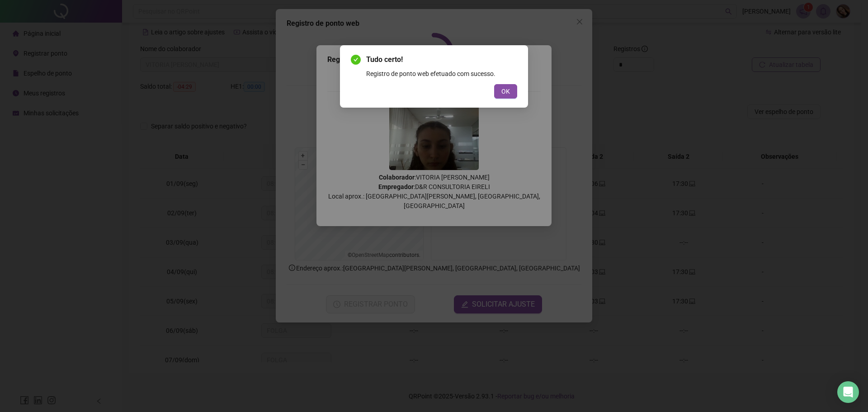  Describe the element at coordinates (505, 91) in the screenshot. I see `button: OK` at that location.